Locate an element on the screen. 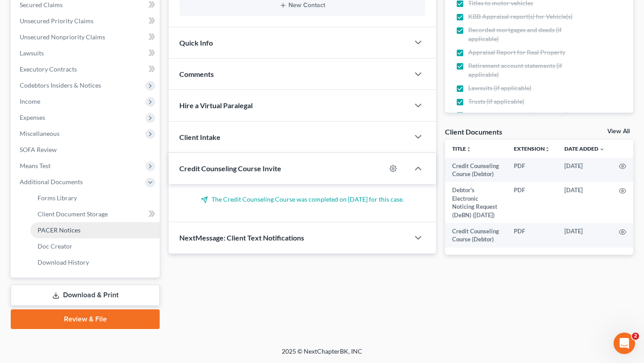 The image size is (644, 363). a: Download & Print is located at coordinates (85, 295).